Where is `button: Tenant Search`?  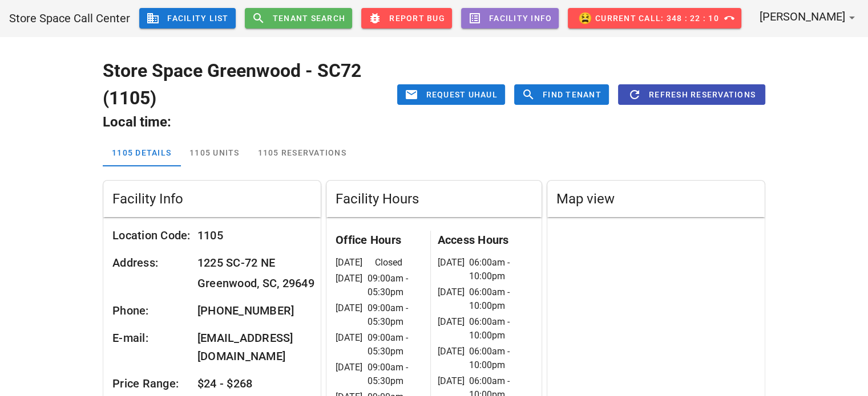
button: Tenant Search is located at coordinates (298, 18).